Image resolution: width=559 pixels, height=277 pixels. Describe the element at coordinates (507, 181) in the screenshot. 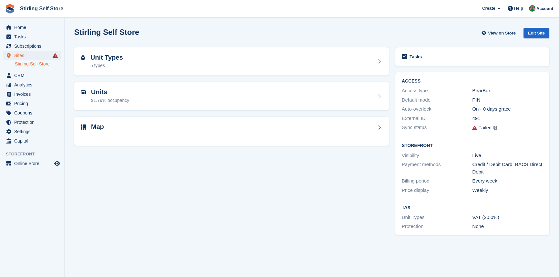

I see `div: Every week` at that location.